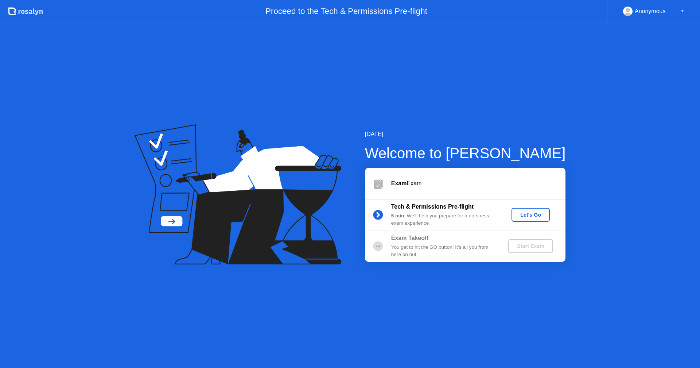  Describe the element at coordinates (398, 216) in the screenshot. I see `b: 5 min` at that location.